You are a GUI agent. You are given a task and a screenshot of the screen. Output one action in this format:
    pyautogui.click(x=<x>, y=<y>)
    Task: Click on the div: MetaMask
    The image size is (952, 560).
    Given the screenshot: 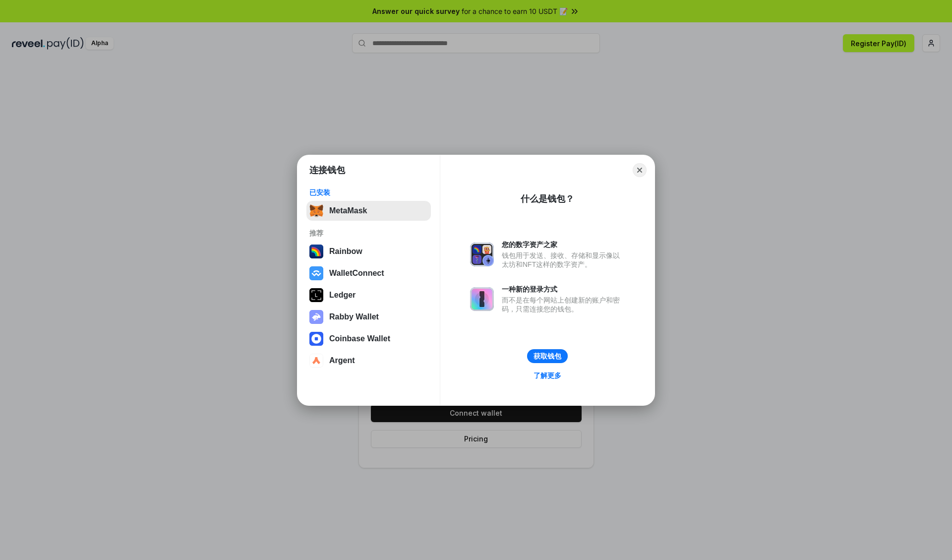 What is the action you would take?
    pyautogui.click(x=348, y=211)
    